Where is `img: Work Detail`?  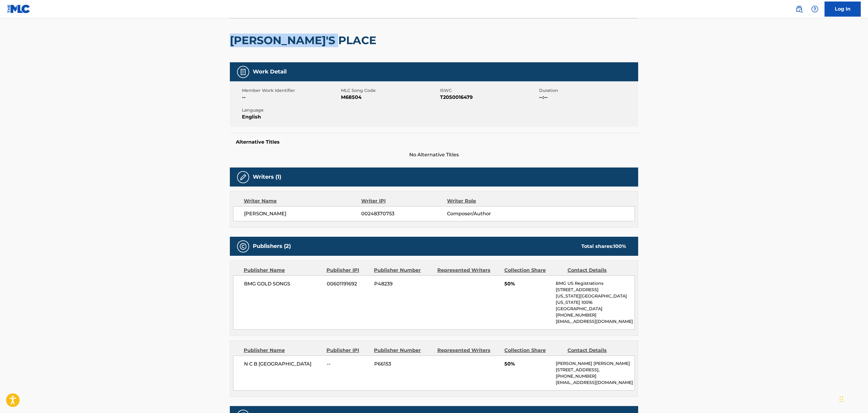
img: Work Detail is located at coordinates (243, 72).